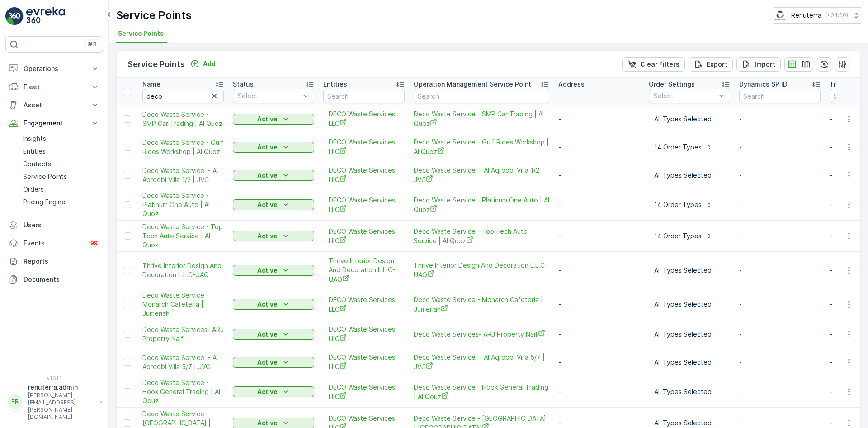  Describe the element at coordinates (481, 175) in the screenshot. I see `a: Deco Waste Service - Al Aqroobi Villa 1/2 | JVC` at that location.